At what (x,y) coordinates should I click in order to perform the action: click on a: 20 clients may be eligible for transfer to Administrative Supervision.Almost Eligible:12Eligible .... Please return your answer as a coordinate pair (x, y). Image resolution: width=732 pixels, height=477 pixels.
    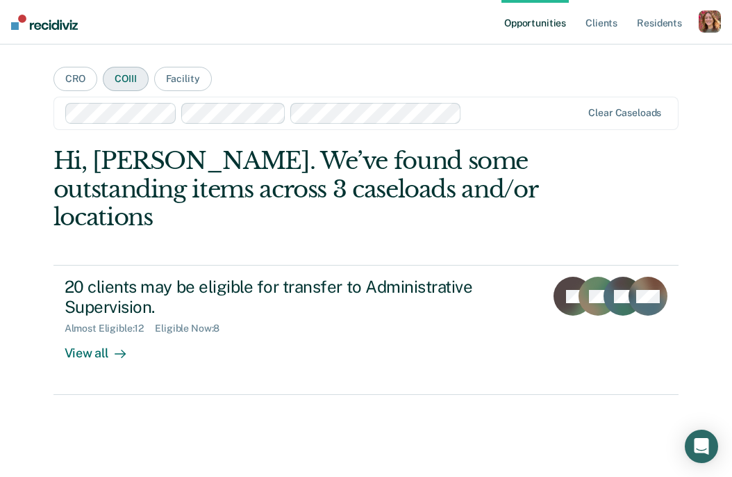
    Looking at the image, I should click on (366, 329).